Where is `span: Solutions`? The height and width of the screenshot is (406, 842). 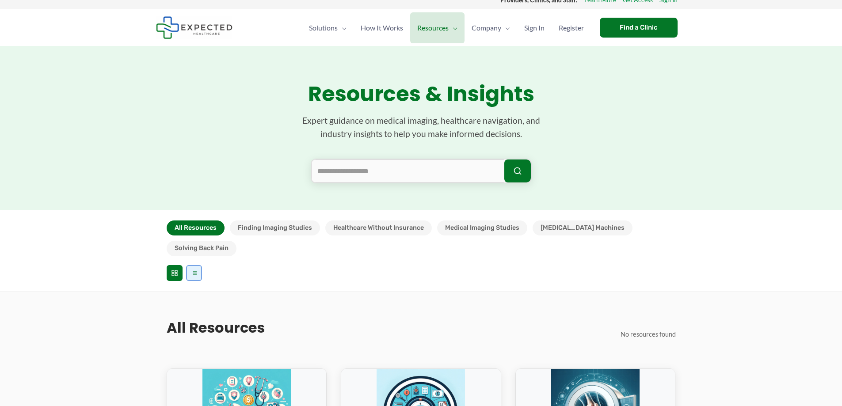 span: Solutions is located at coordinates (323, 28).